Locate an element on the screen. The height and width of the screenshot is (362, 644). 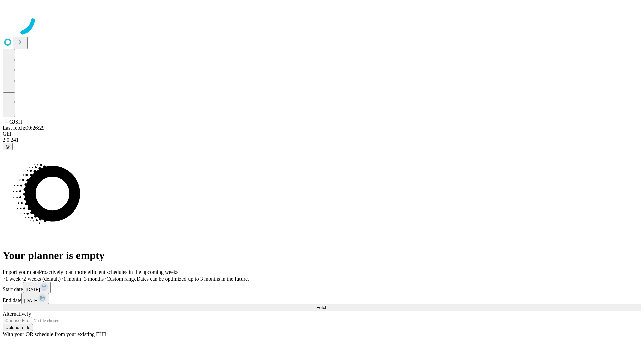
span: 2 weeks (default) is located at coordinates (42, 279).